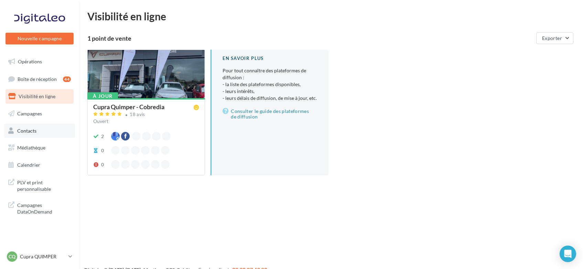 The image size is (583, 269). Describe the element at coordinates (146, 115) in the screenshot. I see `a: 18 avis` at that location.